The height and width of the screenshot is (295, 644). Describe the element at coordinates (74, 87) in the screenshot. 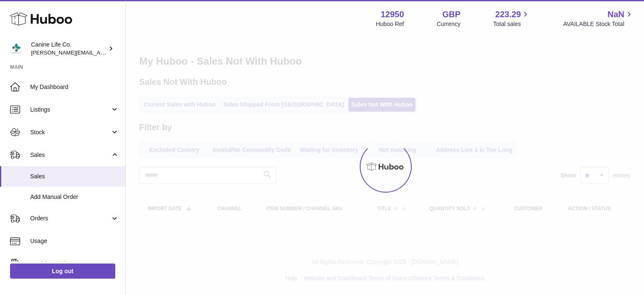

I see `span: My Dashboard` at that location.